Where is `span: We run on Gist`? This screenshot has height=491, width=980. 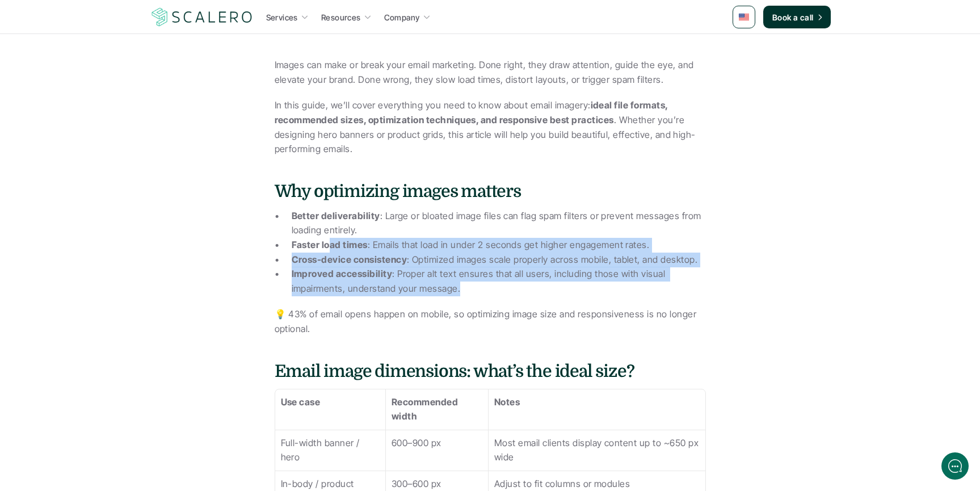
span: We run on Gist is located at coordinates (119, 400).